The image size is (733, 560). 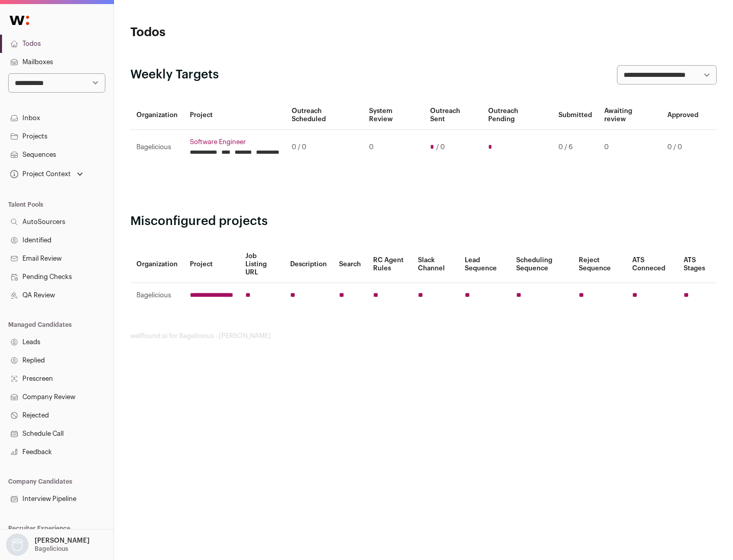 I want to click on th: Submitted, so click(x=575, y=115).